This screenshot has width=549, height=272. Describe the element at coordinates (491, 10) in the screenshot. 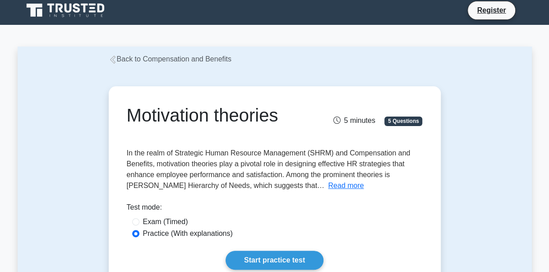

I see `a: Register` at that location.